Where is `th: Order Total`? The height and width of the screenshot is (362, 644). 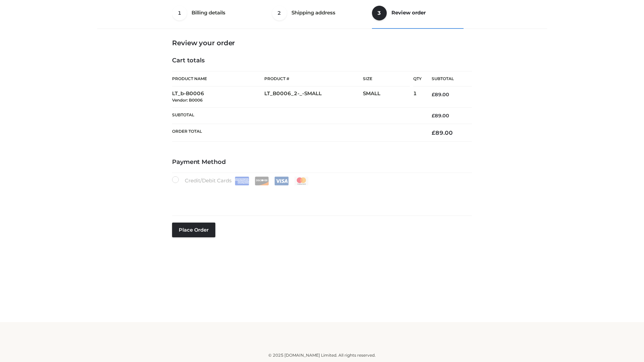 th: Order Total is located at coordinates (297, 133).